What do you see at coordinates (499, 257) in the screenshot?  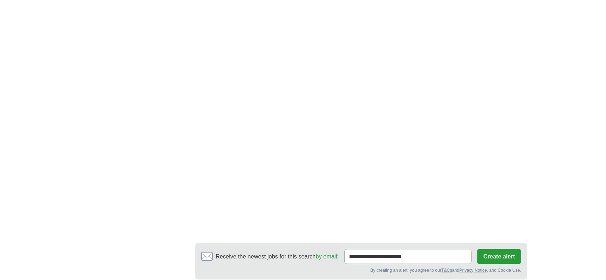 I see `button: Create alert` at bounding box center [499, 257].